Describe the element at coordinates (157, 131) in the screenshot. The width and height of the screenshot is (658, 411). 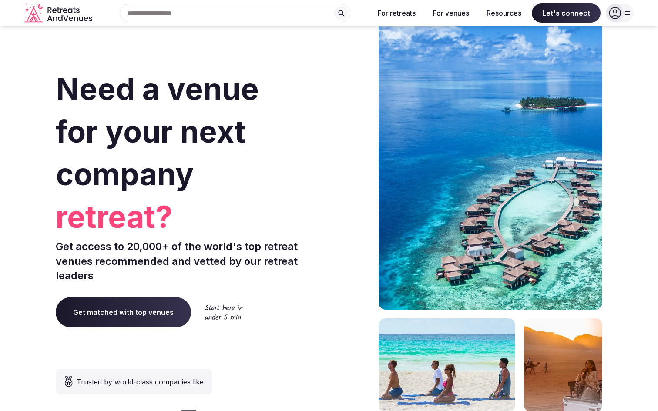
I see `span: Need a venue for your next company` at that location.